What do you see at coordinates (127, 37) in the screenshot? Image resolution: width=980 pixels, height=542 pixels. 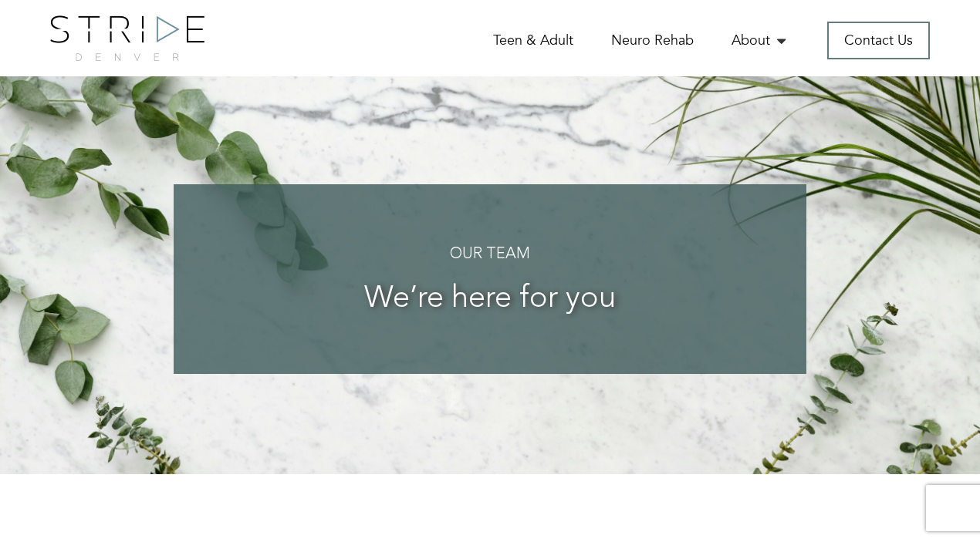 I see `img: logo.png` at bounding box center [127, 37].